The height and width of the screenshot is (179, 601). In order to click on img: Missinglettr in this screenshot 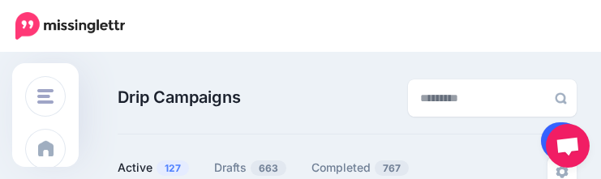, I will do `click(70, 26)`.